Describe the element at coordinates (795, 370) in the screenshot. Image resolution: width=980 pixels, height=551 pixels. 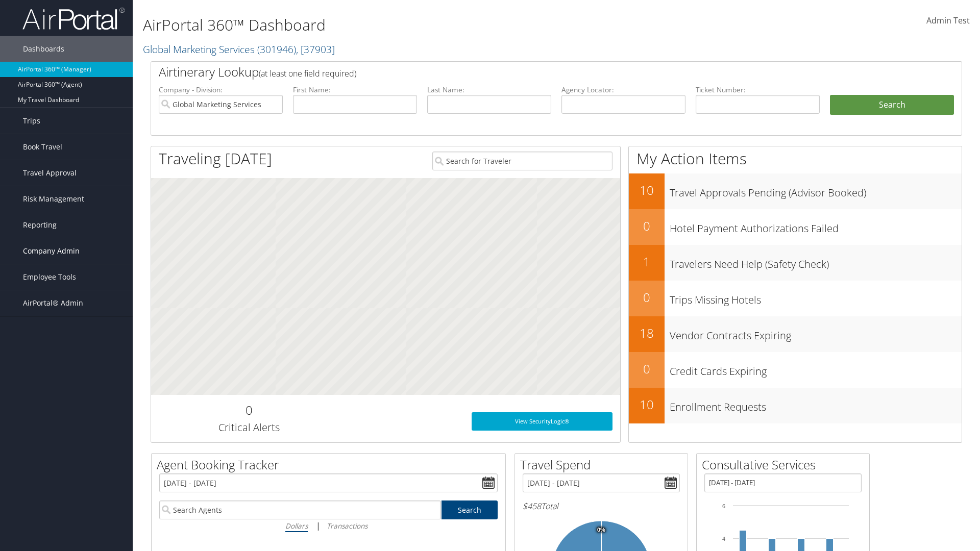
I see `a: 0Credit Cards Expiring` at that location.